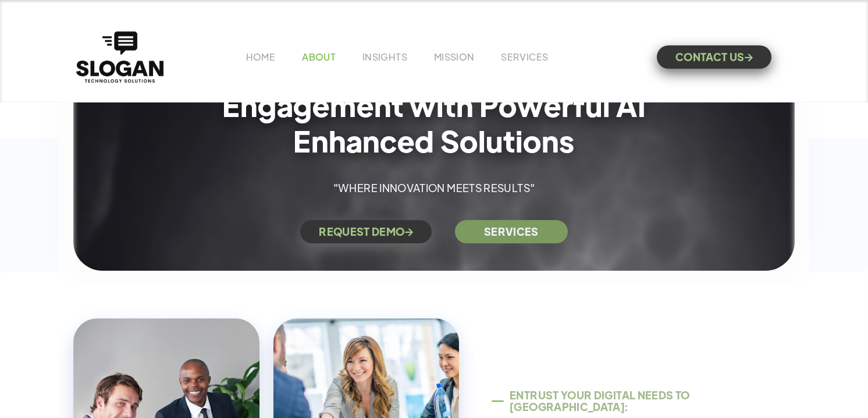 The width and height of the screenshot is (868, 418). Describe the element at coordinates (384, 56) in the screenshot. I see `a: INSIGHTS` at that location.